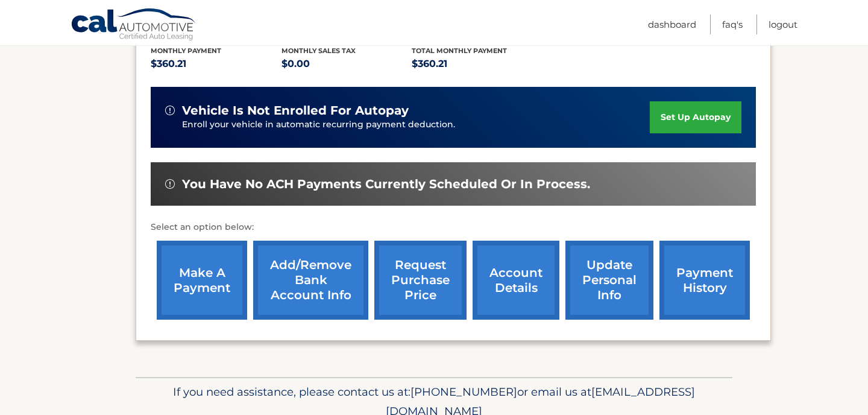  I want to click on a: request purchase price, so click(420, 279).